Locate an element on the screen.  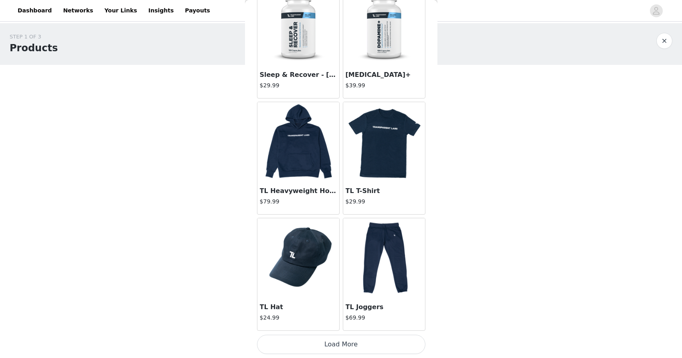
h3: TL Joggers is located at coordinates (384, 307).